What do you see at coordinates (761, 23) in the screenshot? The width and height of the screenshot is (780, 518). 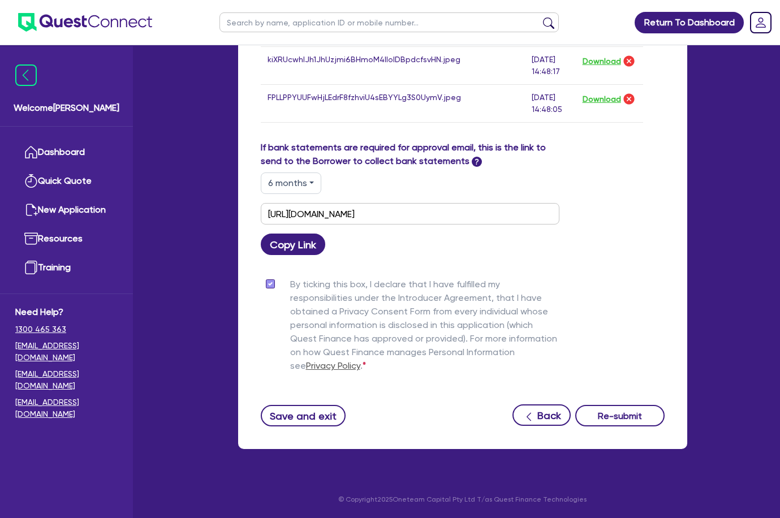 I see `a: Dropdown toggle` at bounding box center [761, 23].